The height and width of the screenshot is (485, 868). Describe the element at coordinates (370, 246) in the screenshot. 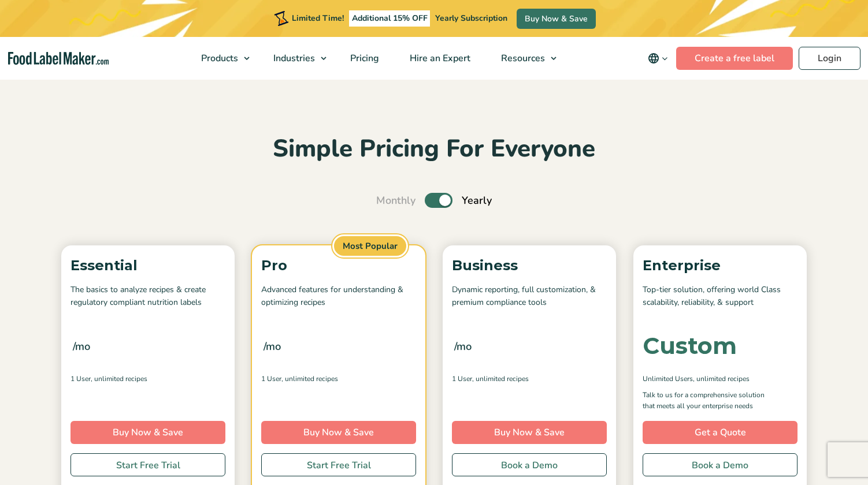

I see `span: Most Popular` at that location.